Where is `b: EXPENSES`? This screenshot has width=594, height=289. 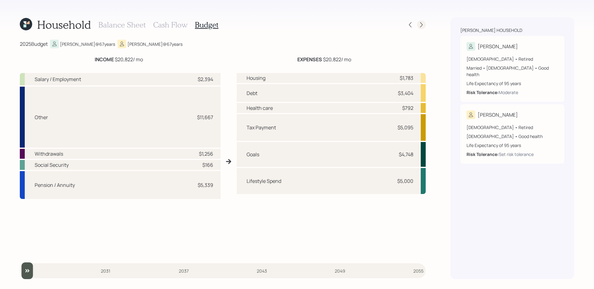 b: EXPENSES is located at coordinates (310, 59).